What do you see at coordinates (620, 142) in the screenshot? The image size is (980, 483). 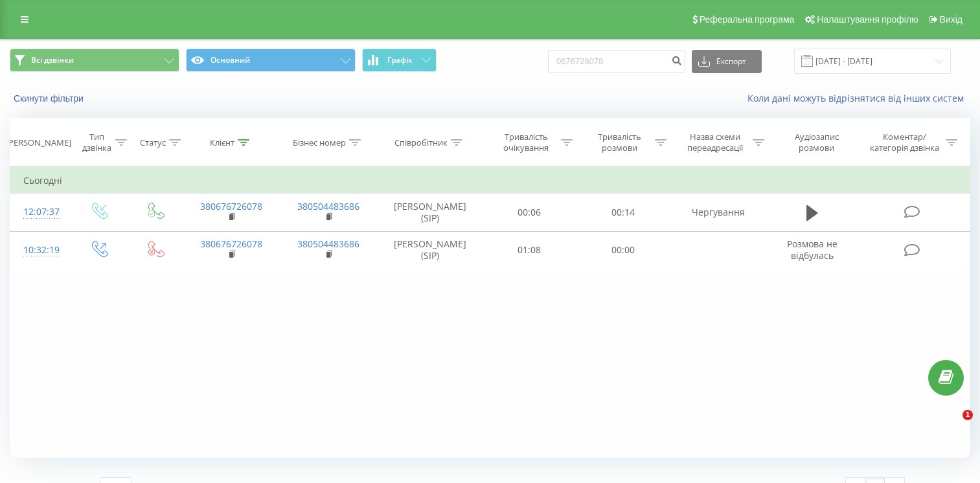 I see `div: Тривалість розмови` at bounding box center [620, 142].